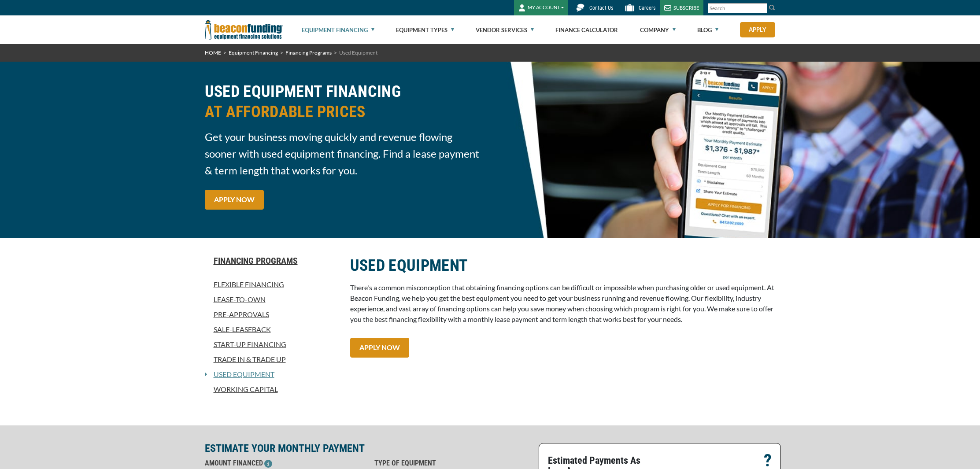  Describe the element at coordinates (272, 329) in the screenshot. I see `a: Sale-Leaseback` at that location.